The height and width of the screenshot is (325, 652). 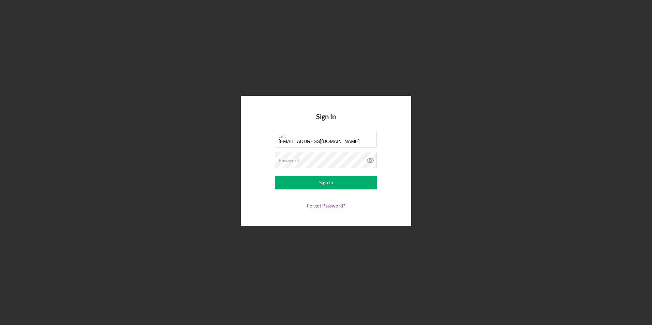 I want to click on button: Sign In, so click(x=326, y=183).